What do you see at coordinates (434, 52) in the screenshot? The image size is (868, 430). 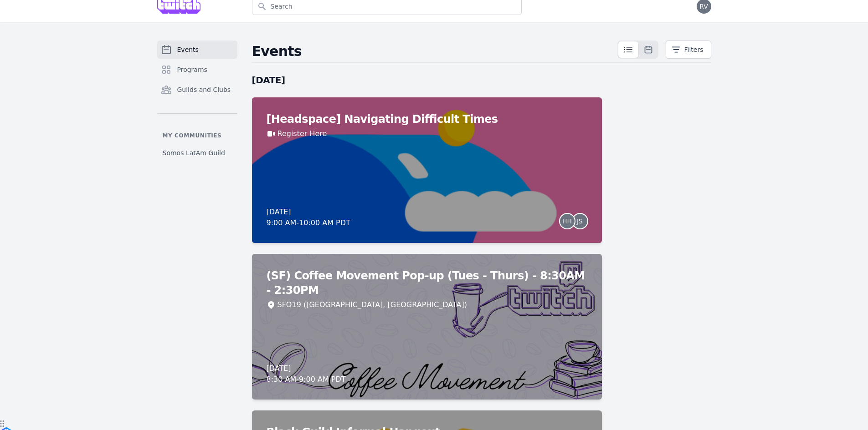 I see `h2: Events` at bounding box center [434, 52].